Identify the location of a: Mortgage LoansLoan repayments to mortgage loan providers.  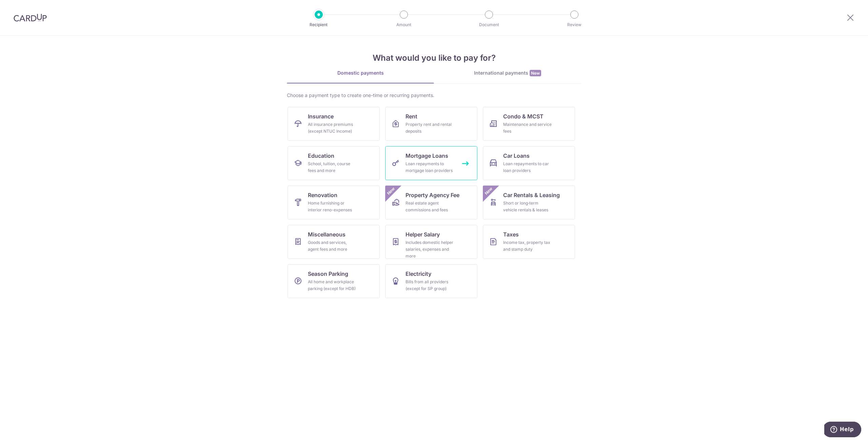
(432, 163).